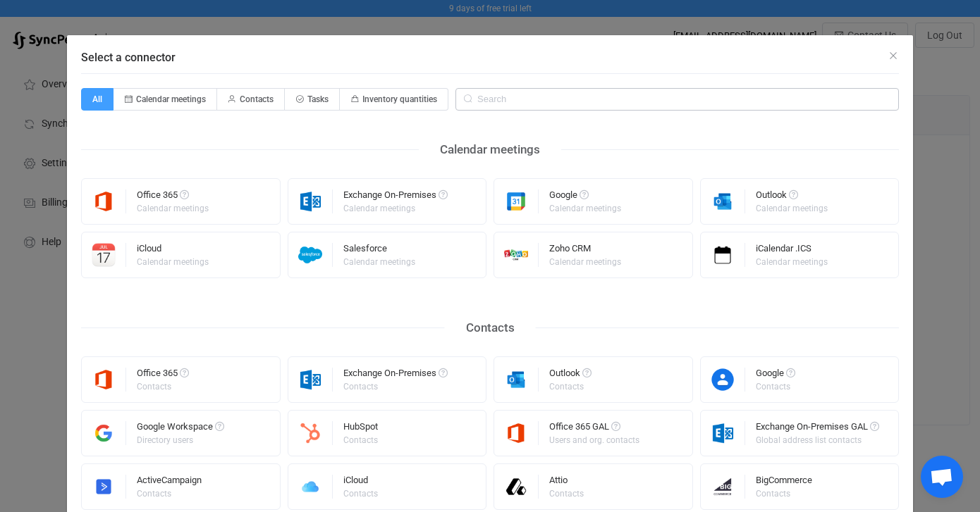 The height and width of the screenshot is (512, 980). Describe the element at coordinates (310, 433) in the screenshot. I see `img: hubspot.png` at that location.